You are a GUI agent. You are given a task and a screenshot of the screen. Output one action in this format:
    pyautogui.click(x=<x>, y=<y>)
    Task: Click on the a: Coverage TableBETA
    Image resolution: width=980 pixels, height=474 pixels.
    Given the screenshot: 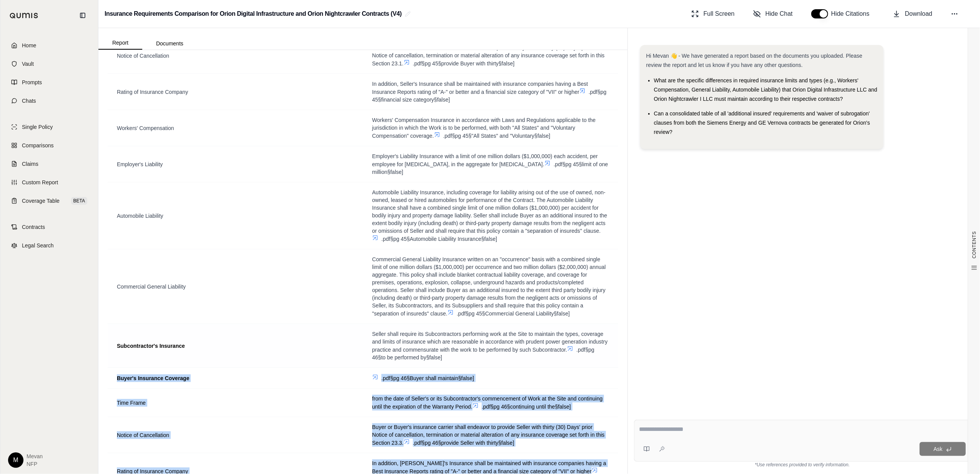 What is the action you would take?
    pyautogui.click(x=49, y=201)
    